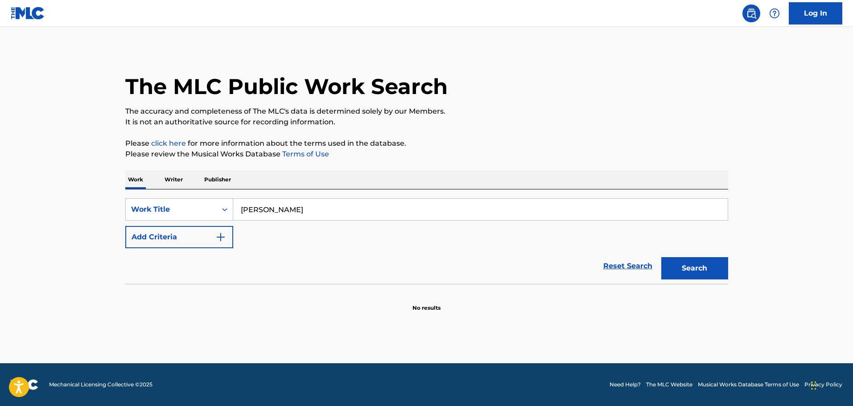 The height and width of the screenshot is (406, 853). Describe the element at coordinates (823, 385) in the screenshot. I see `a: Privacy Policy` at that location.